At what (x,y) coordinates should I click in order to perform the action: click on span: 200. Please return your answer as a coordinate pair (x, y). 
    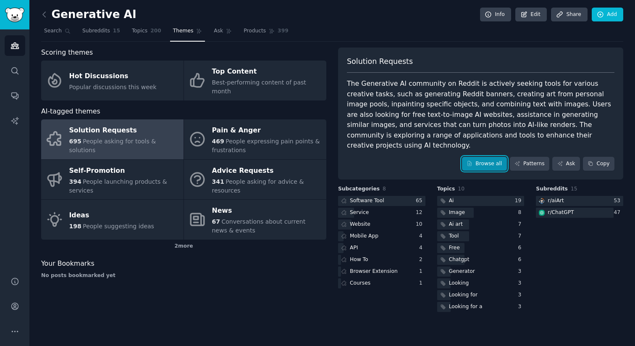
    Looking at the image, I should click on (156, 31).